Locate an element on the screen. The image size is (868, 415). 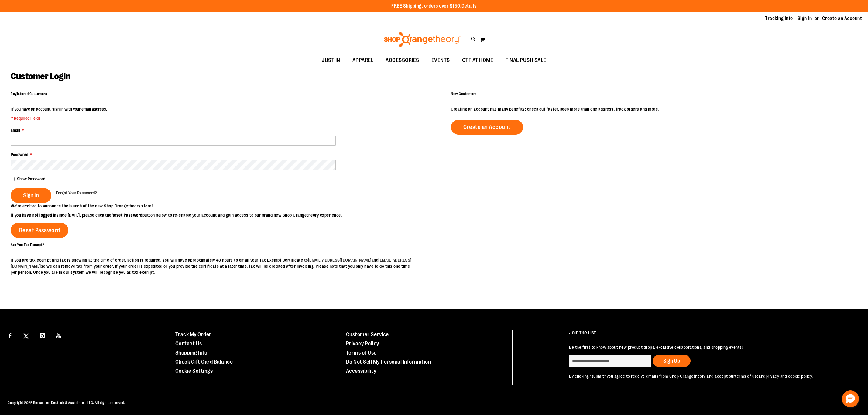
strong: Are You Tax Exempt? is located at coordinates (28, 245).